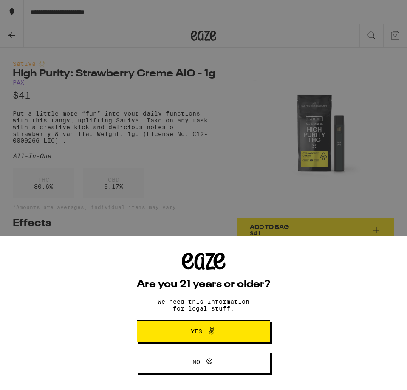 This screenshot has width=407, height=390. I want to click on span: Hi. Need any help?, so click(33, 9).